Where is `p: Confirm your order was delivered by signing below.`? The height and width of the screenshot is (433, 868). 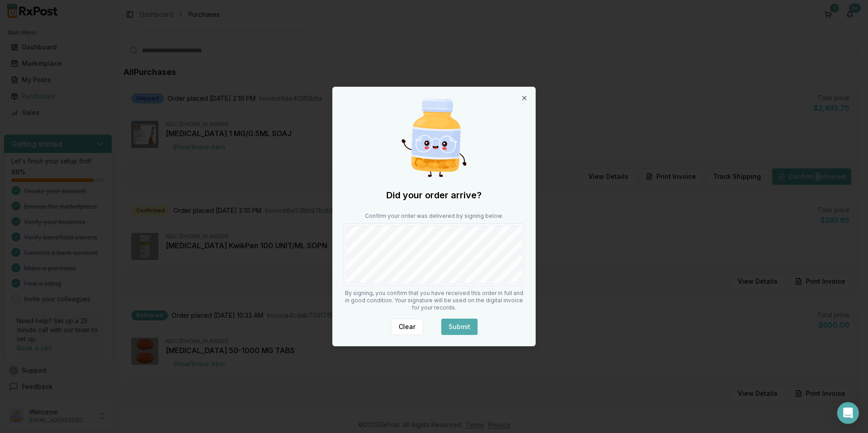
p: Confirm your order was delivered by signing below. is located at coordinates (434, 216).